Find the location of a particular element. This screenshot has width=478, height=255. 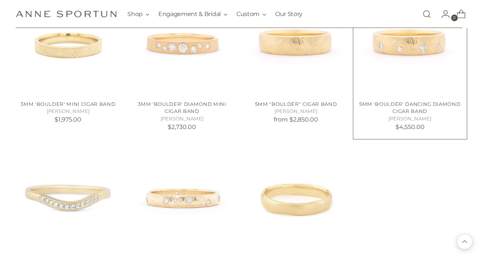

span: $4,550.00 is located at coordinates (410, 127).